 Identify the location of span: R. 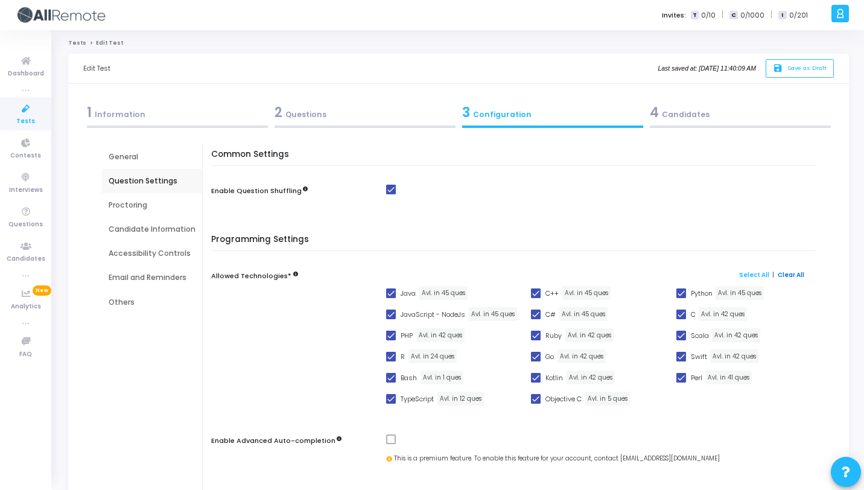
(403, 357).